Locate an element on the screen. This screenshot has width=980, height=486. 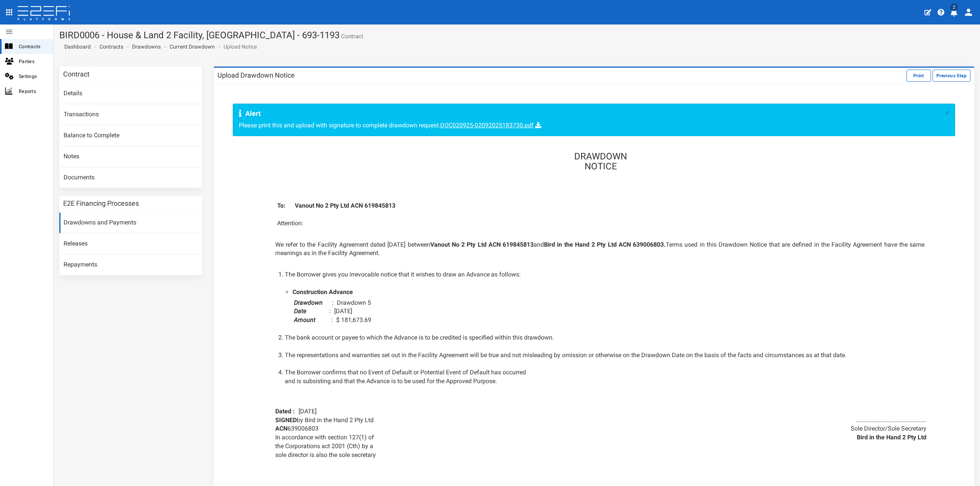
div: by Bird in the Hand 2 Pty Ltd 639006803 is located at coordinates (435, 440).